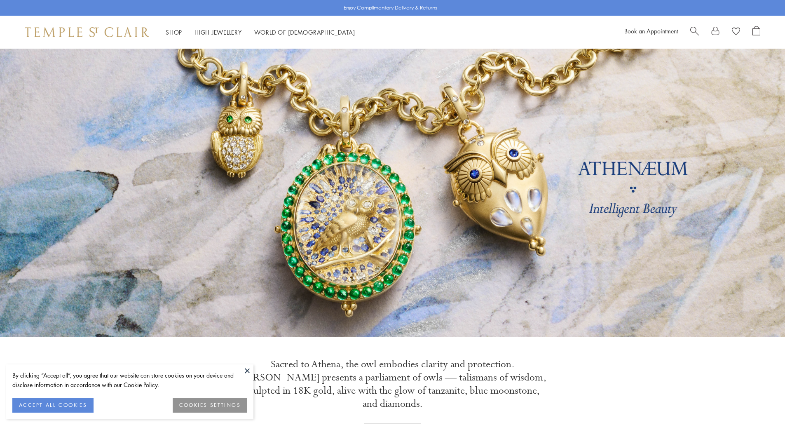 This screenshot has width=785, height=425. Describe the element at coordinates (260, 32) in the screenshot. I see `nav: Main navigation` at that location.